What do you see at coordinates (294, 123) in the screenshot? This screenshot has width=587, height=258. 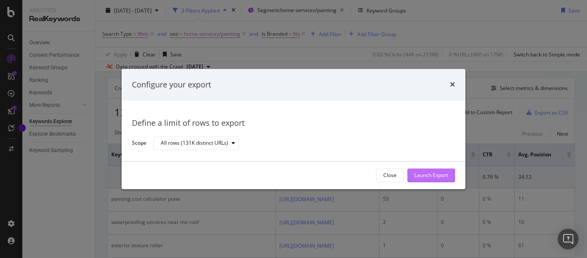 I see `div: Define a limit of rows to export` at bounding box center [294, 123].